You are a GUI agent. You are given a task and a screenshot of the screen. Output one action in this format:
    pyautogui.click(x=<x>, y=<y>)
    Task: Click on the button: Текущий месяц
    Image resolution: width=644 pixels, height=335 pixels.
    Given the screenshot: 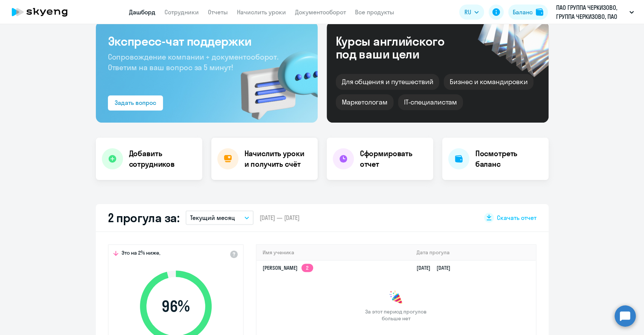 What is the action you would take?
    pyautogui.click(x=219, y=218)
    